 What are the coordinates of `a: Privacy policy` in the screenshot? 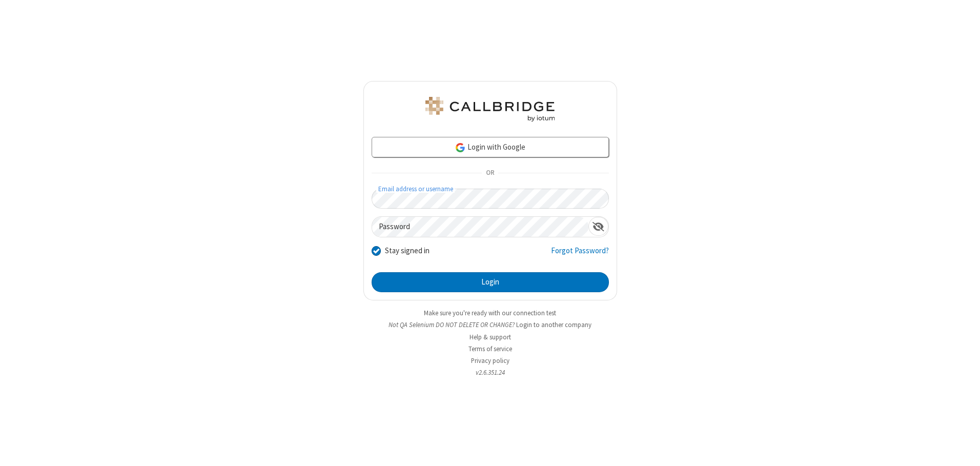 It's located at (490, 360).